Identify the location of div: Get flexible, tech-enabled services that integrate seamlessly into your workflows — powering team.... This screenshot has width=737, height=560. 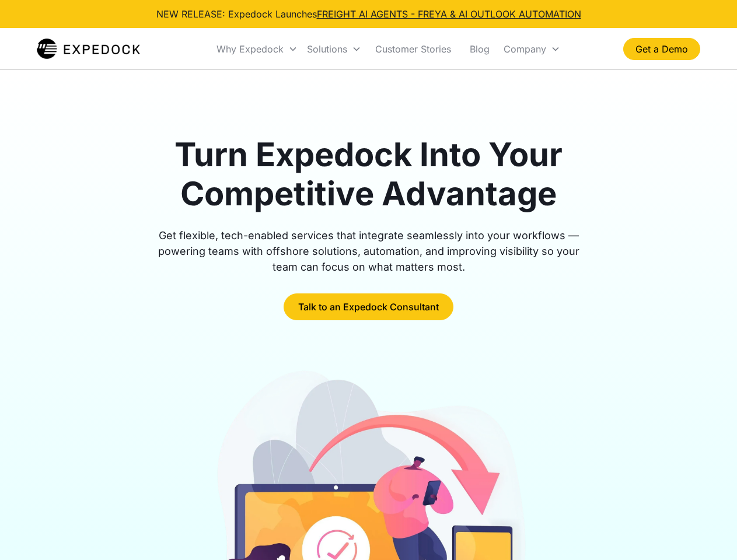
(369, 251).